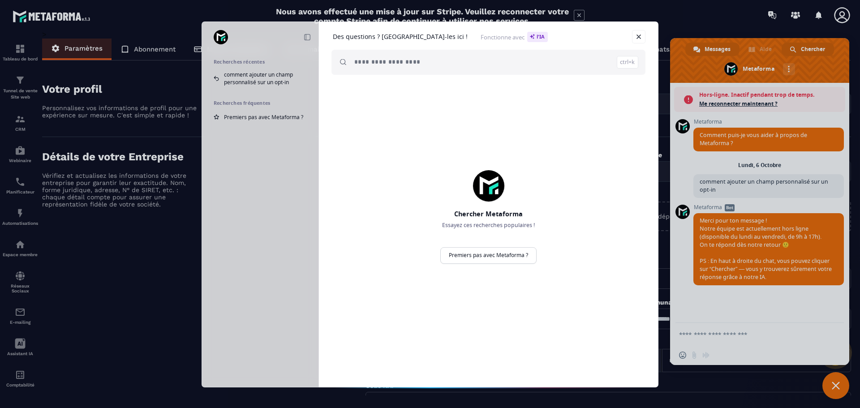 This screenshot has height=408, width=860. I want to click on h2: Recherches récentes, so click(260, 62).